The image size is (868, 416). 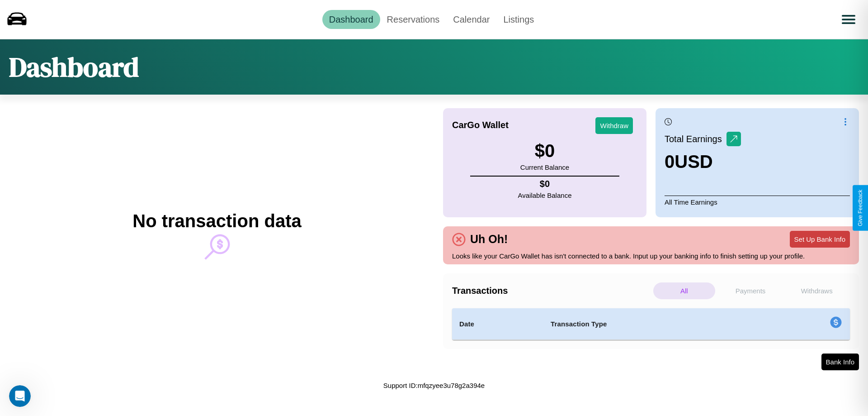 I want to click on h4: Transactions, so click(x=552, y=290).